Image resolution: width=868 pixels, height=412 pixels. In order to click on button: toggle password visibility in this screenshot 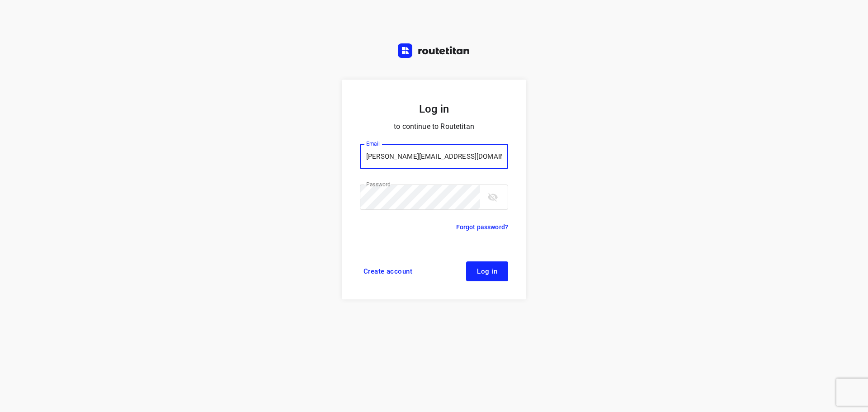, I will do `click(493, 197)`.